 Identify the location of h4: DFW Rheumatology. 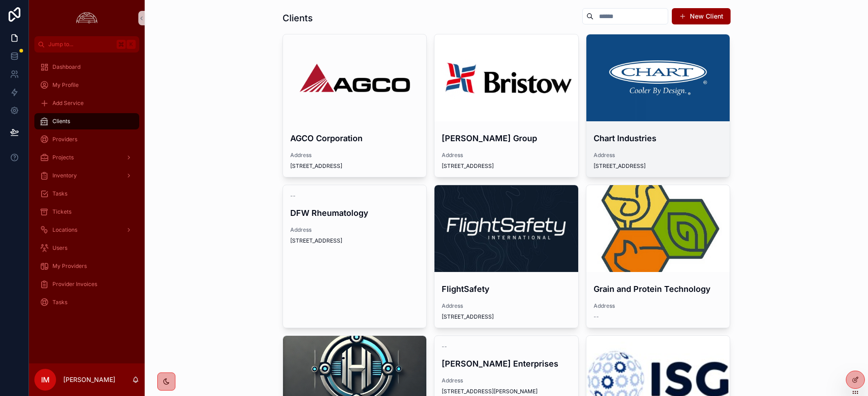
(355, 212).